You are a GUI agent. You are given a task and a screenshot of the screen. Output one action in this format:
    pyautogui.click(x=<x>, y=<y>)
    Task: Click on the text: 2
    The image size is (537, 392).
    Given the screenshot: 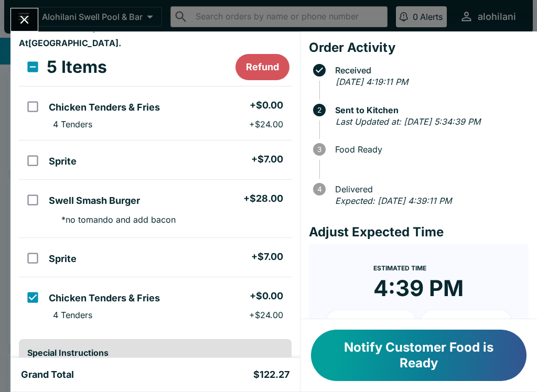 What is the action you would take?
    pyautogui.click(x=320, y=110)
    